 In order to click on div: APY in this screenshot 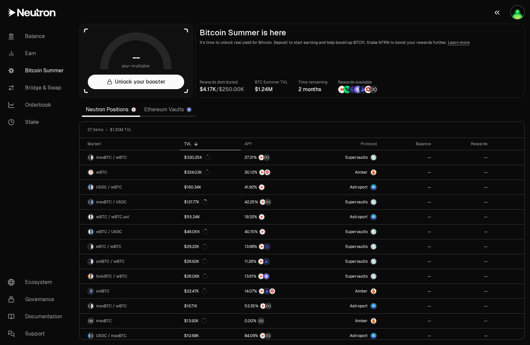, I will do `click(276, 144)`.